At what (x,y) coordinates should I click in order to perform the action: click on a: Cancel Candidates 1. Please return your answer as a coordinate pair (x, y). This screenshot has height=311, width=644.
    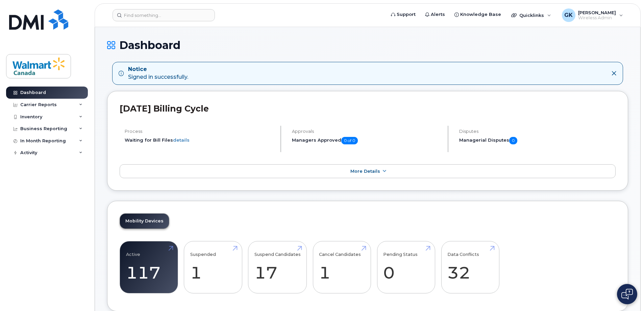
    Looking at the image, I should click on (342, 267).